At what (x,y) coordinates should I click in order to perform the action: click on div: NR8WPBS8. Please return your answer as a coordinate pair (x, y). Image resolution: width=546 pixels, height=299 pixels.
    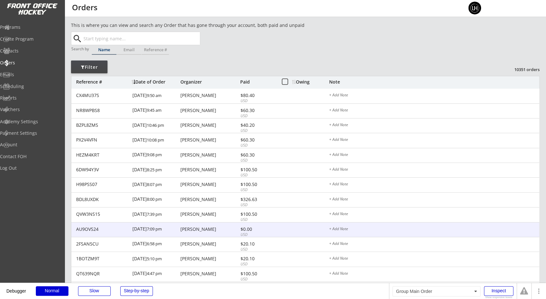
    Looking at the image, I should click on (102, 110).